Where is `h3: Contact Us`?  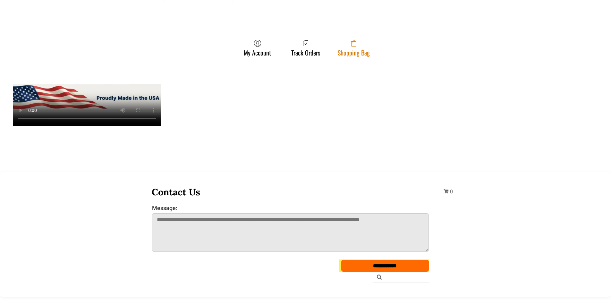 h3: Contact Us is located at coordinates (290, 192).